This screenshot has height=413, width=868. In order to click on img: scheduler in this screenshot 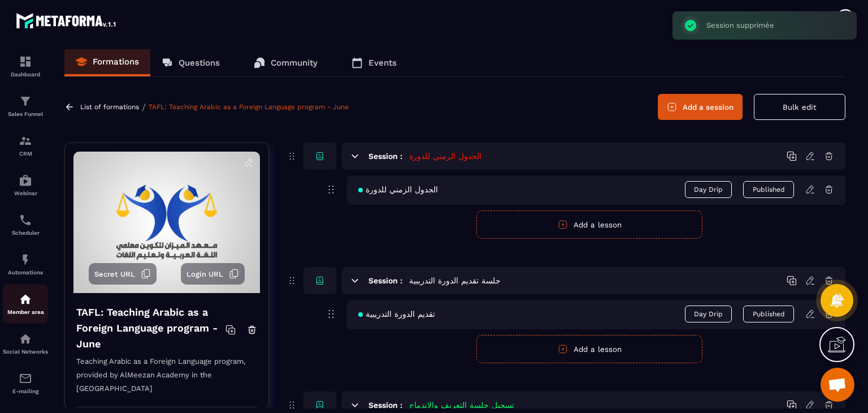, I will do `click(26, 220)`.